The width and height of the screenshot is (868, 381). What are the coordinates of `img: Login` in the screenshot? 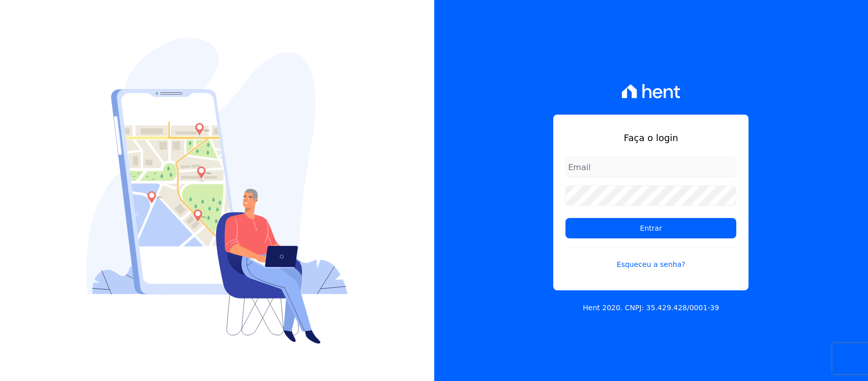 It's located at (217, 190).